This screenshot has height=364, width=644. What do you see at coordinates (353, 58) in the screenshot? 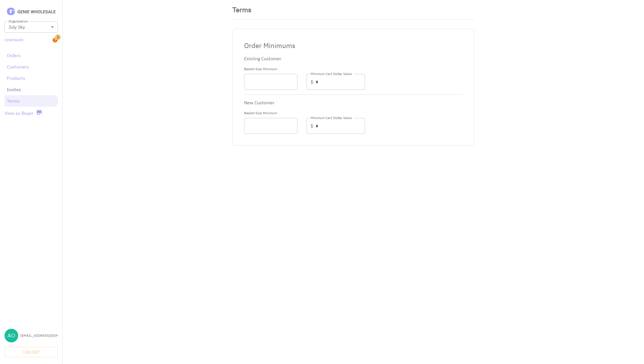
I see `p: Existing Customer` at bounding box center [353, 58].